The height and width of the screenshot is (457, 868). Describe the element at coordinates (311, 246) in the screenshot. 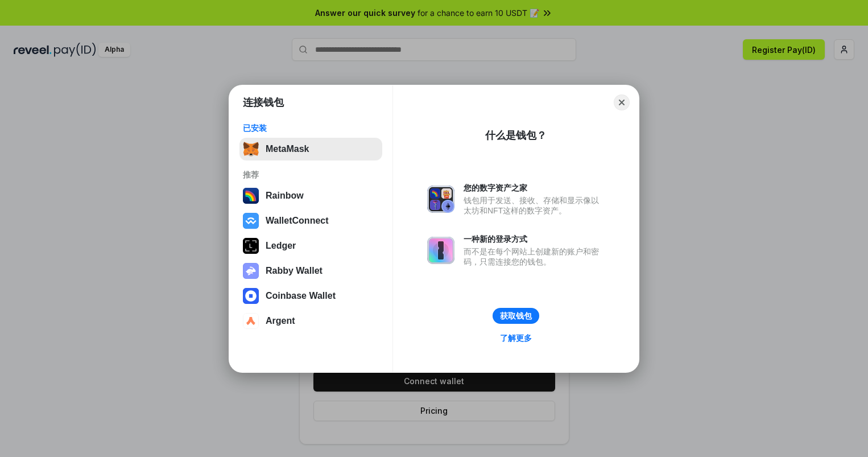

I see `button: Ledger` at that location.